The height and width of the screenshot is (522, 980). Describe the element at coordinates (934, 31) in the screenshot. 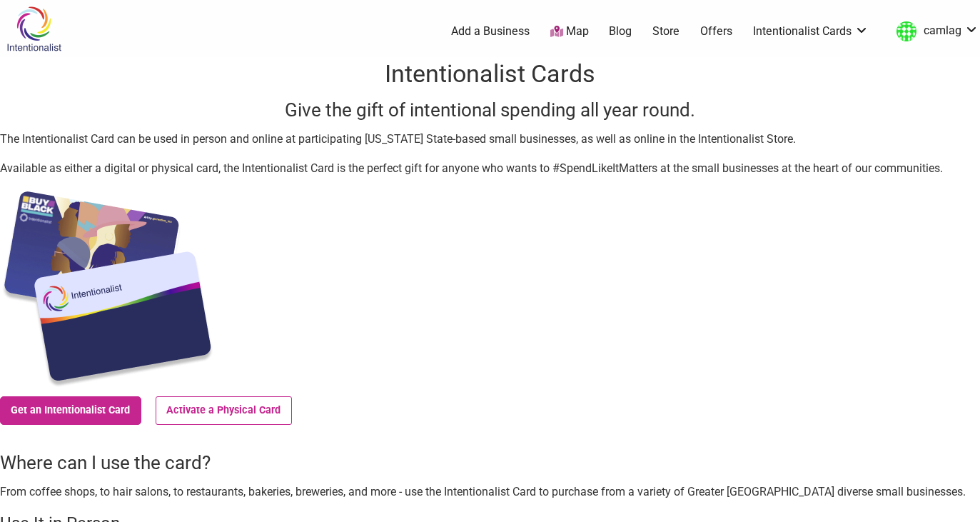

I see `li: camlag` at that location.